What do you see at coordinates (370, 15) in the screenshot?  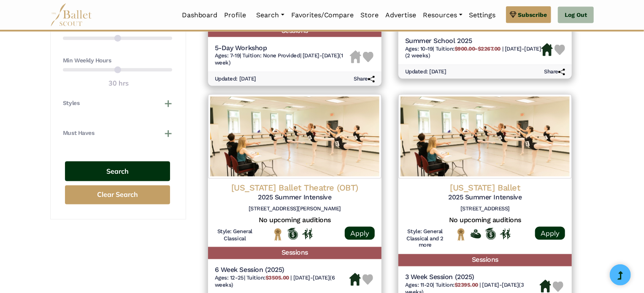 I see `a: Store` at bounding box center [370, 15].